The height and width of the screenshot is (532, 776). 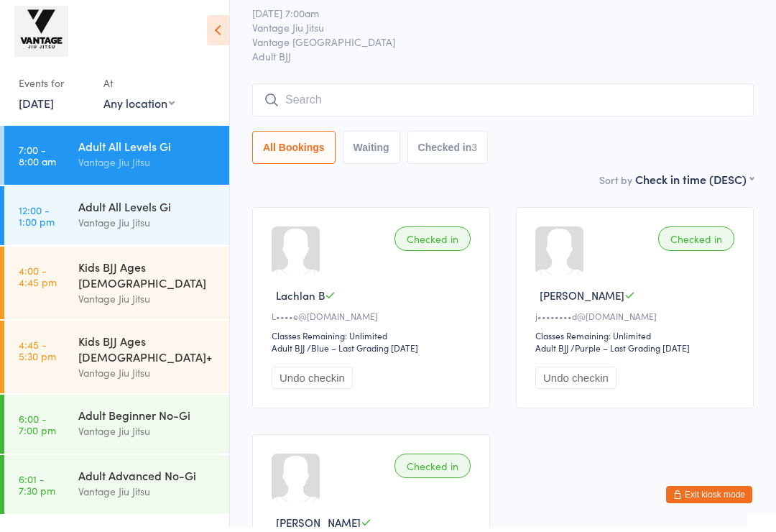 What do you see at coordinates (116, 489) in the screenshot?
I see `a: 6:01 -7:30 pmAdult Advanced No-GiVantage Jiu Jitsu` at bounding box center [116, 489].